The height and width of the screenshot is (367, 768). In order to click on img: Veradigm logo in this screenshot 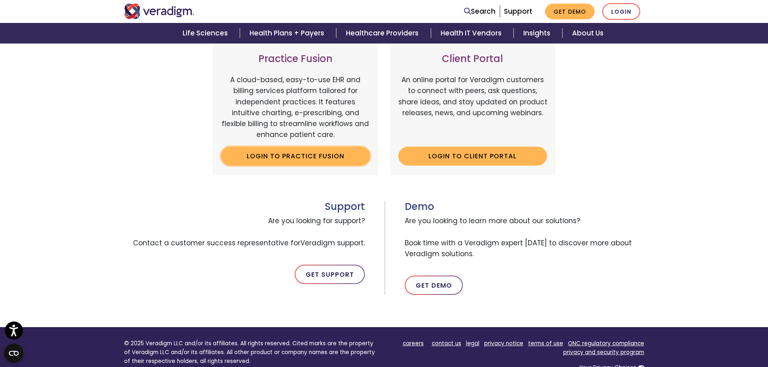, I will do `click(159, 11)`.